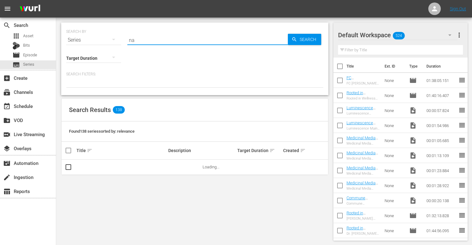 The width and height of the screenshot is (472, 245). What do you see at coordinates (94, 40) in the screenshot?
I see `div: Series` at bounding box center [94, 40].